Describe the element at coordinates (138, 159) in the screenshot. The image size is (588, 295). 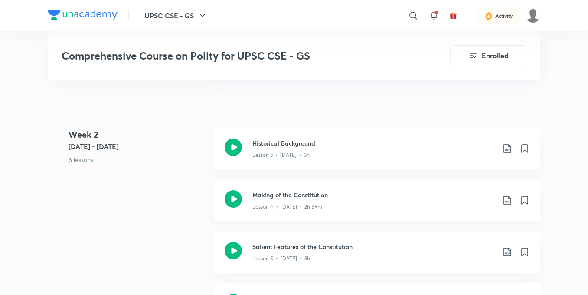
I see `p: 6 lessons` at that location.